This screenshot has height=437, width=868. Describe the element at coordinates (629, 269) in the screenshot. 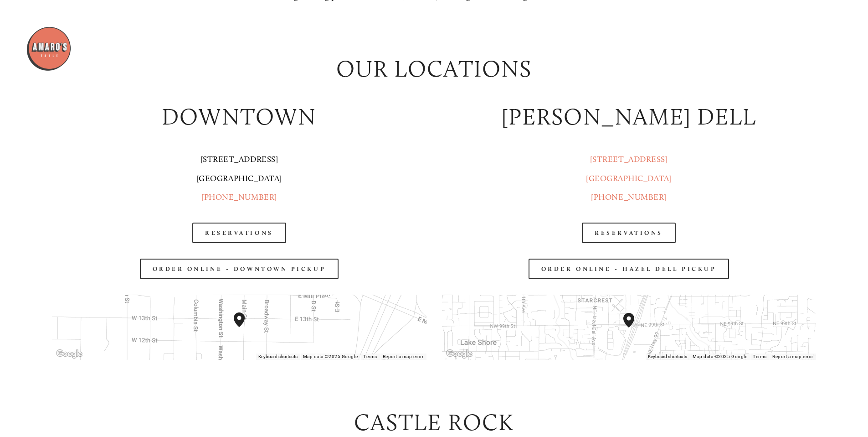

I see `a: Order Online - Hazel Dell Pickup` at that location.